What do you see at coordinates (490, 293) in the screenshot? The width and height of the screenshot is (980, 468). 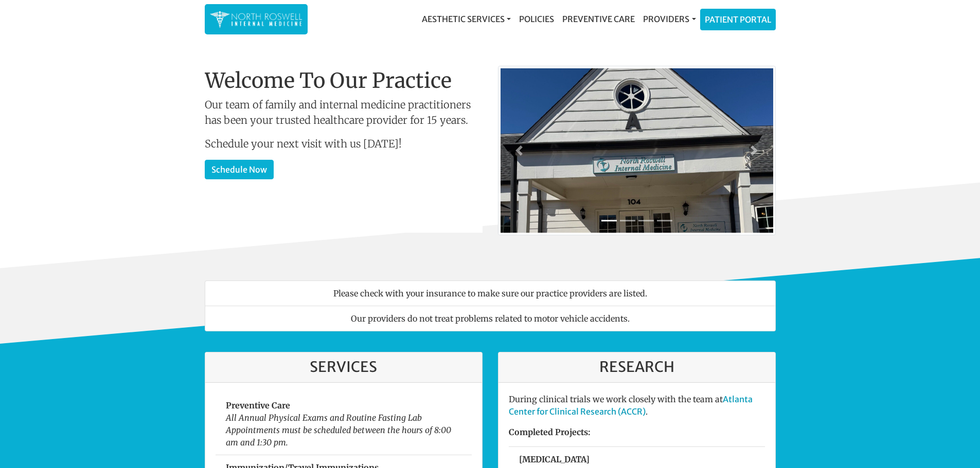 I see `li: Please check with your insurance to make sure our practice providers are listed.` at bounding box center [490, 293].